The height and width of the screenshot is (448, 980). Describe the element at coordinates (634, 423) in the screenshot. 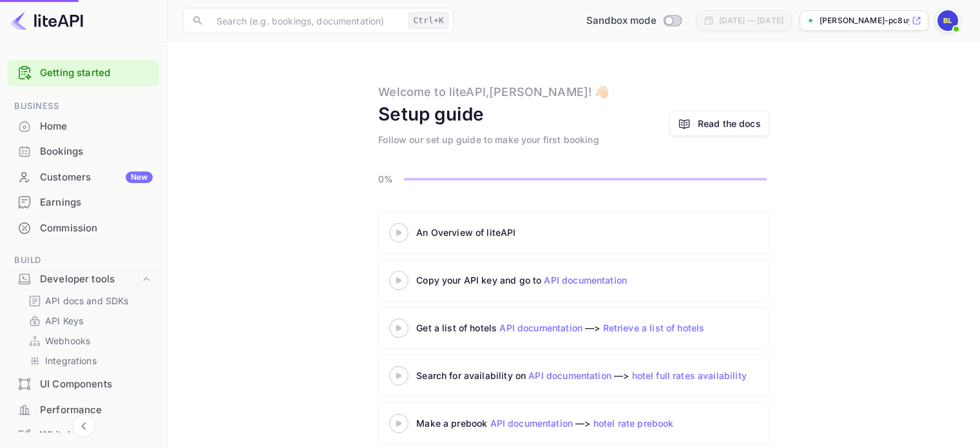

I see `a: hotel rate prebook` at that location.